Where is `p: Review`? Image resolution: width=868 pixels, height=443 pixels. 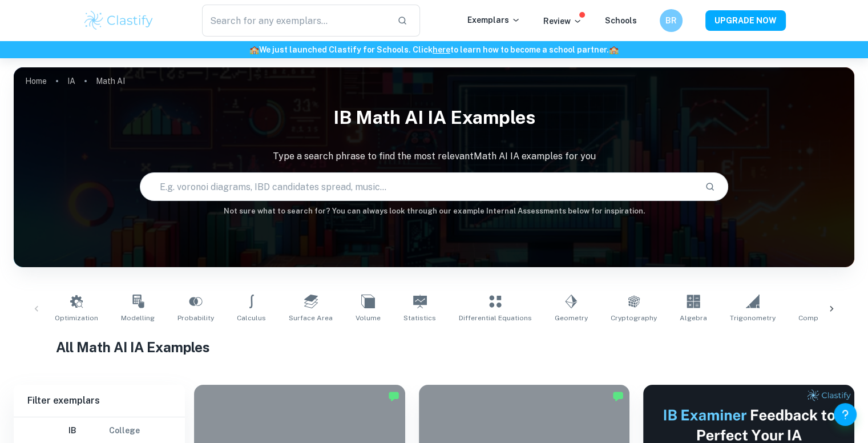
p: Review is located at coordinates (563, 21).